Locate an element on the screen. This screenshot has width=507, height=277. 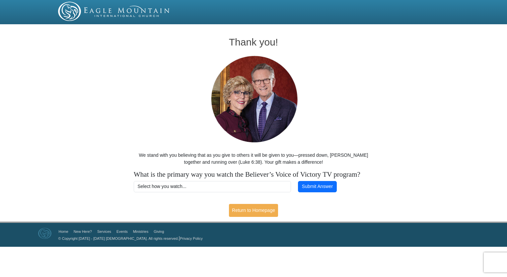
img: Pastors George and Terri Pearsons is located at coordinates (254, 99).